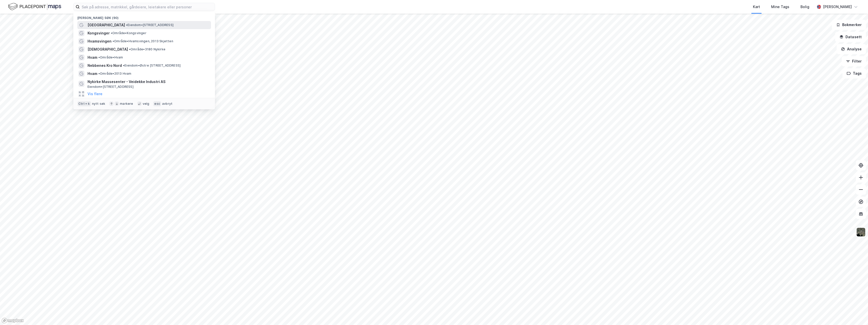 Image resolution: width=868 pixels, height=325 pixels. I want to click on a: Mapbox homepage, so click(13, 321).